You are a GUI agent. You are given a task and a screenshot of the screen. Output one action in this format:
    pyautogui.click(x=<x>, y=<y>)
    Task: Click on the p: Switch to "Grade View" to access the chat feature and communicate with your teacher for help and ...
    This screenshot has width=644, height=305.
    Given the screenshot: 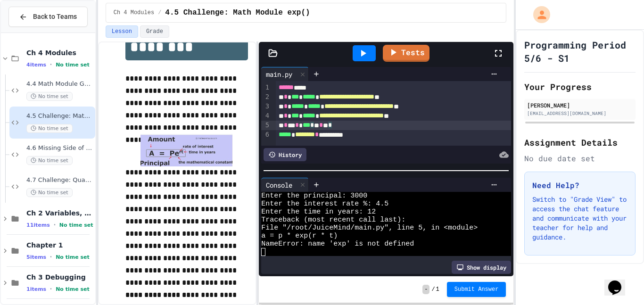 What is the action you would take?
    pyautogui.click(x=580, y=218)
    